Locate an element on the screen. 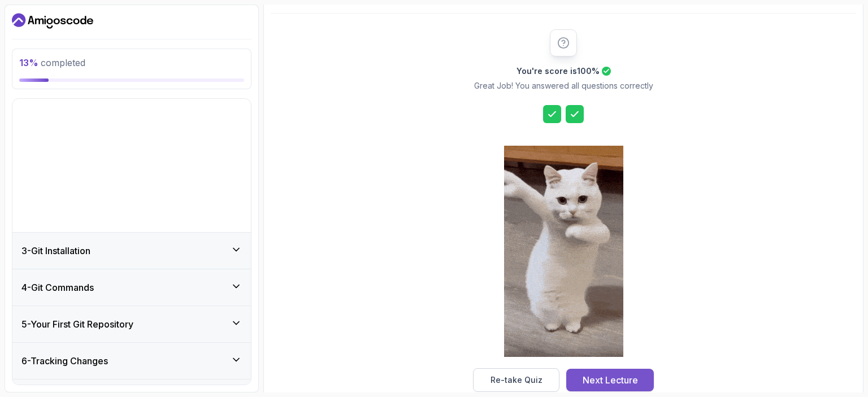  a: Dashboard is located at coordinates (52, 21).